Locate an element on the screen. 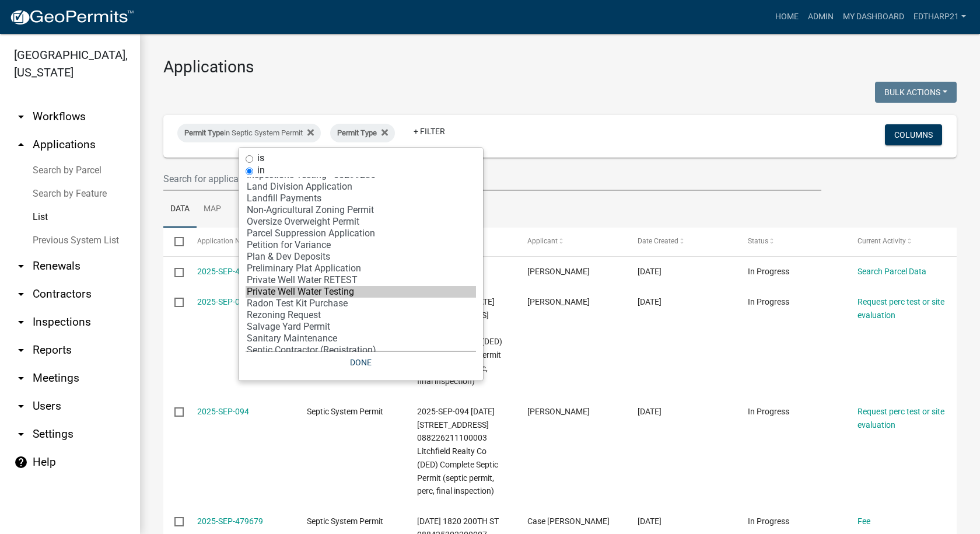  a: + Filter is located at coordinates (429, 131).